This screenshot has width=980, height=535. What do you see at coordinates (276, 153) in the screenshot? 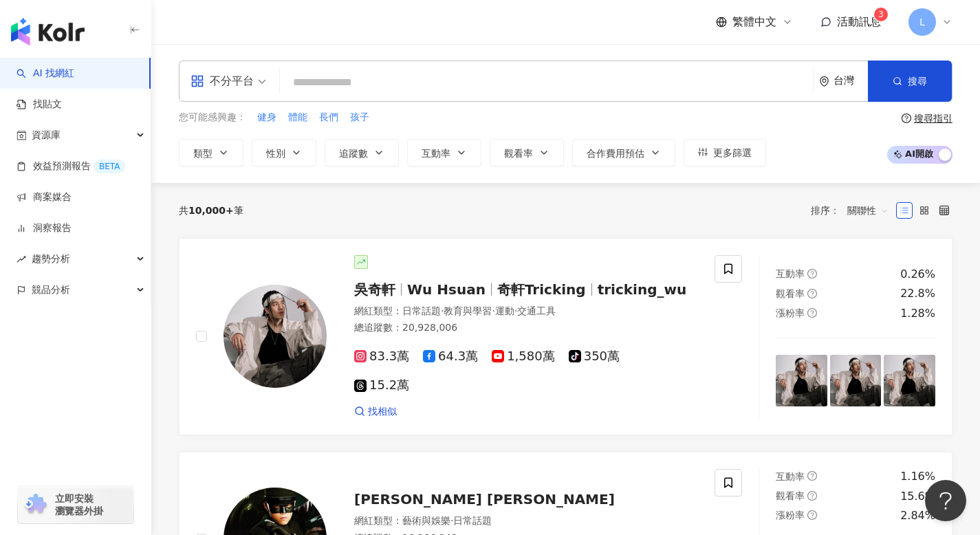
I see `span: 性別` at bounding box center [276, 153].